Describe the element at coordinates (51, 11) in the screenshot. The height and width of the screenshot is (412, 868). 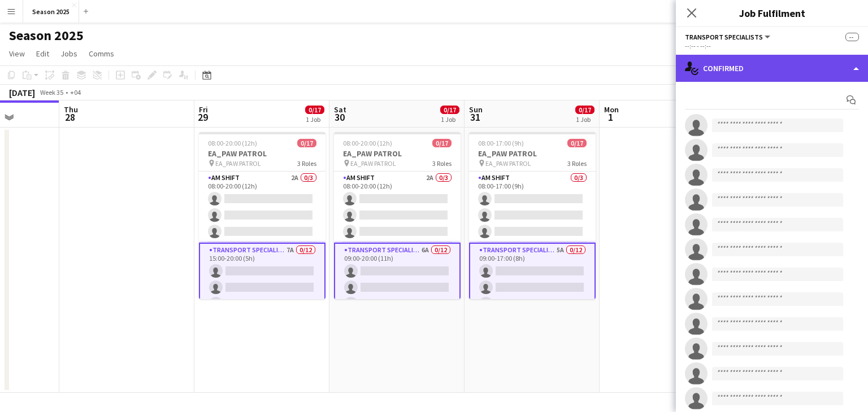
I see `button: Season 2025` at that location.